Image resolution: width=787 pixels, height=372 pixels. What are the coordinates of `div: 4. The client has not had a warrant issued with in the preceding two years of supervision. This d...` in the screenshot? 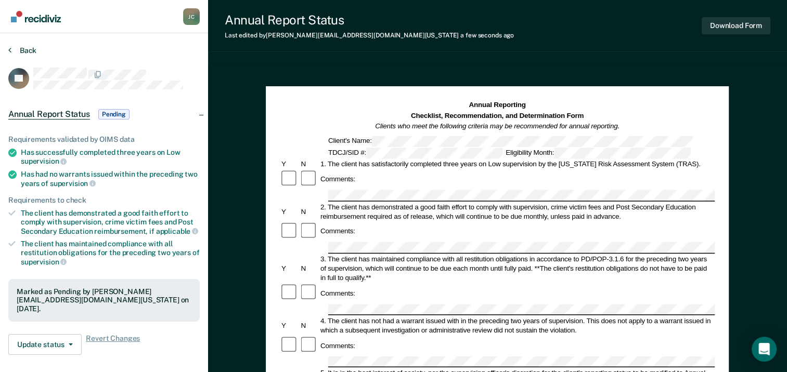 It's located at (516, 325).